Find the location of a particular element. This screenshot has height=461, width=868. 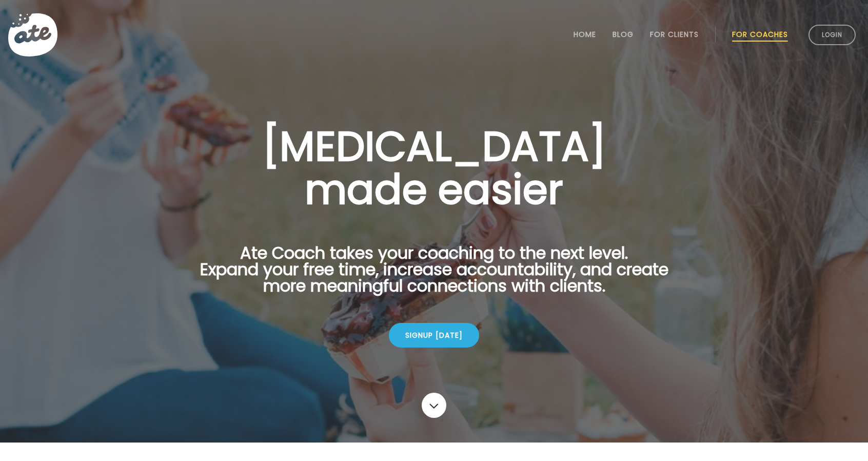

a: Login is located at coordinates (833, 35).